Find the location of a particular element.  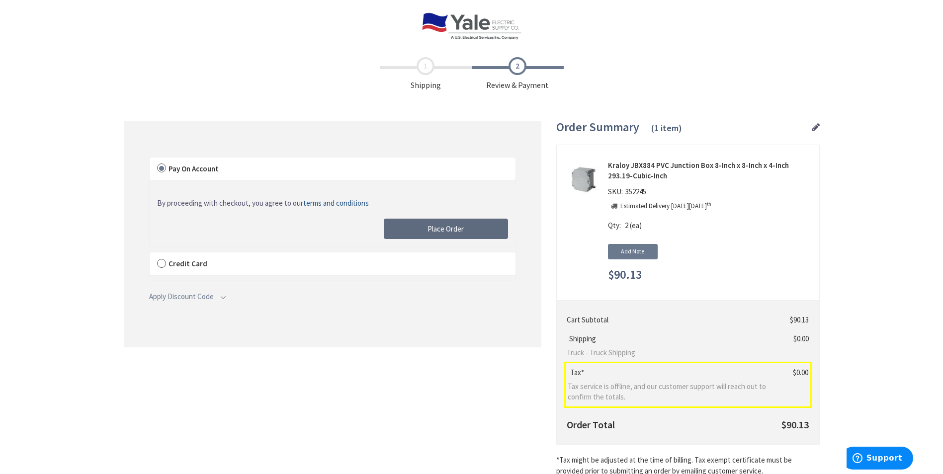

a: By proceeding with checkout, you agree to ourterms and conditions is located at coordinates (263, 203).